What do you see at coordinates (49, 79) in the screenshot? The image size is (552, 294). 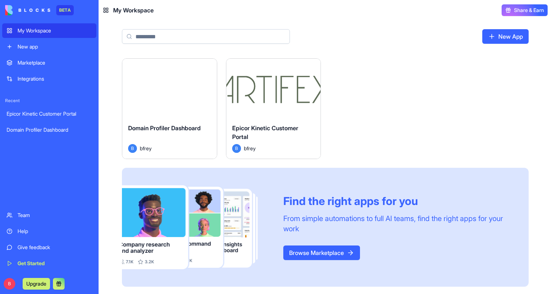 I see `a: Integrations` at bounding box center [49, 79].